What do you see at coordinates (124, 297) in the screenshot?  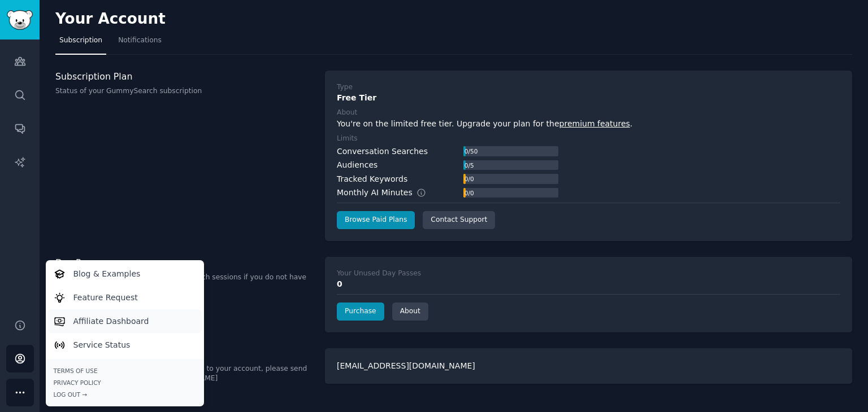 I see `a: Feature Request` at bounding box center [124, 297].